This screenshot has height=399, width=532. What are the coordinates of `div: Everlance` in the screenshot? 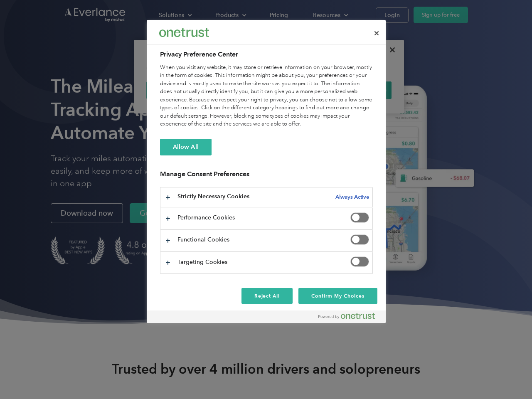 It's located at (184, 33).